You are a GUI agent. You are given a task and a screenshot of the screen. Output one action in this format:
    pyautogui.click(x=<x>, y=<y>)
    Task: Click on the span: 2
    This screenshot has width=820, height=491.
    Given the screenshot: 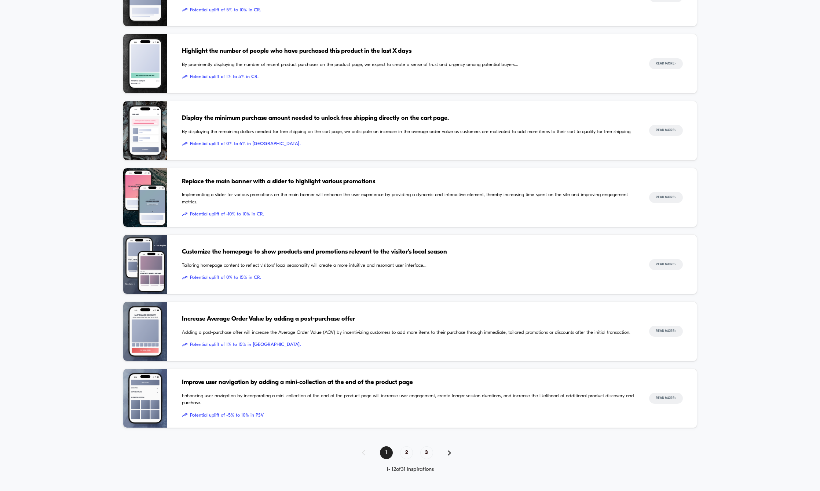 What is the action you would take?
    pyautogui.click(x=406, y=453)
    